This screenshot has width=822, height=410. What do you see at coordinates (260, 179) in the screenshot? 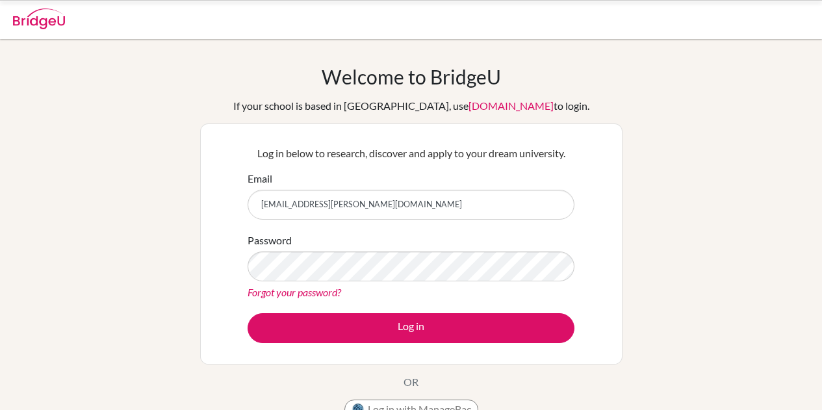
I see `label: Email` at bounding box center [260, 179].